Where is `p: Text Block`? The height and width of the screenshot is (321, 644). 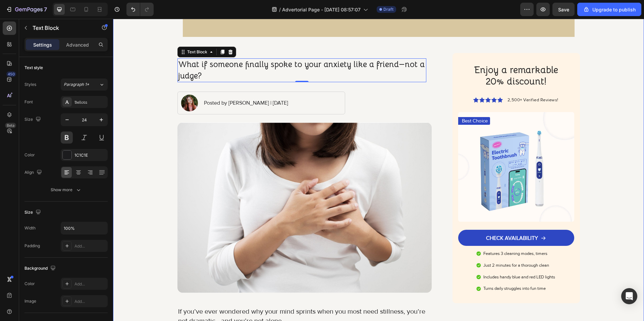
p: Text Block is located at coordinates (61, 28).